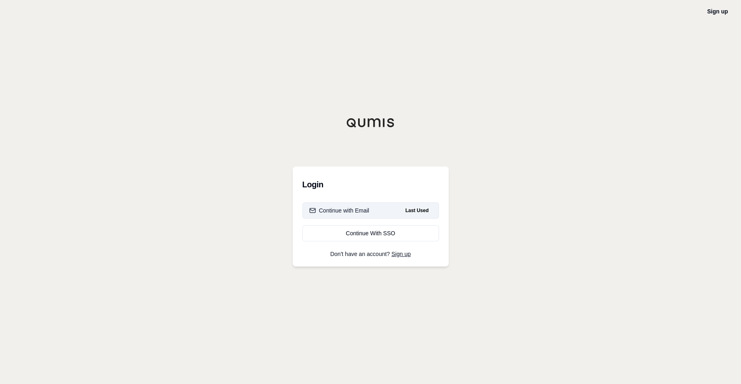  What do you see at coordinates (417, 211) in the screenshot?
I see `span: Last Used` at bounding box center [417, 211].